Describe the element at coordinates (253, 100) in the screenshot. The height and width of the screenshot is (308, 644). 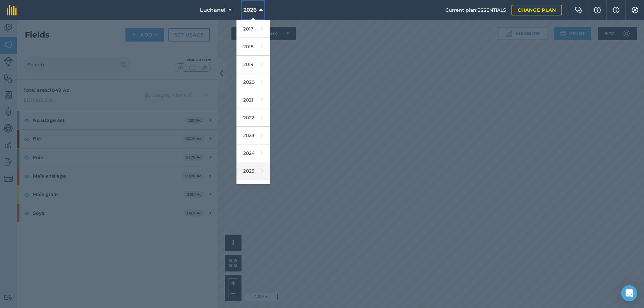
I see `a: 2021` at that location.